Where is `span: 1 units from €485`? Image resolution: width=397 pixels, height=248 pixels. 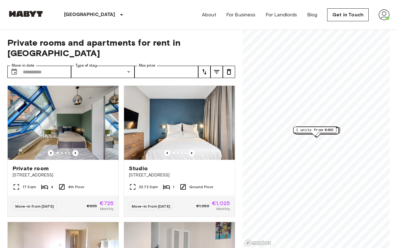
span: 1 units from €485 is located at coordinates (315, 130).